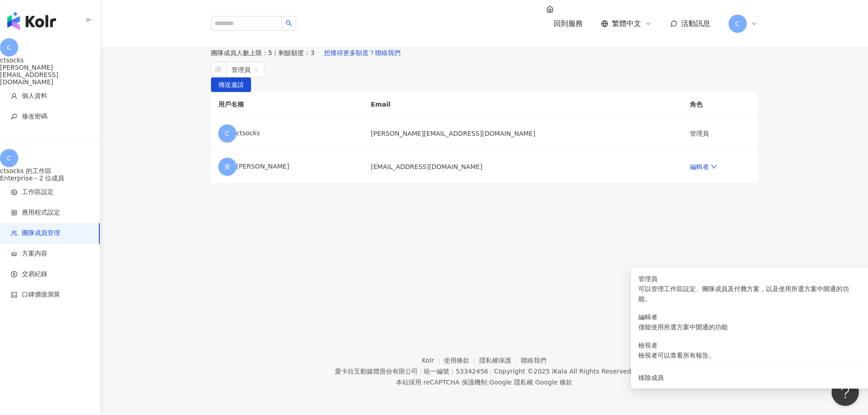 The image size is (868, 415). I want to click on span: 口碑價值測算, so click(41, 295).